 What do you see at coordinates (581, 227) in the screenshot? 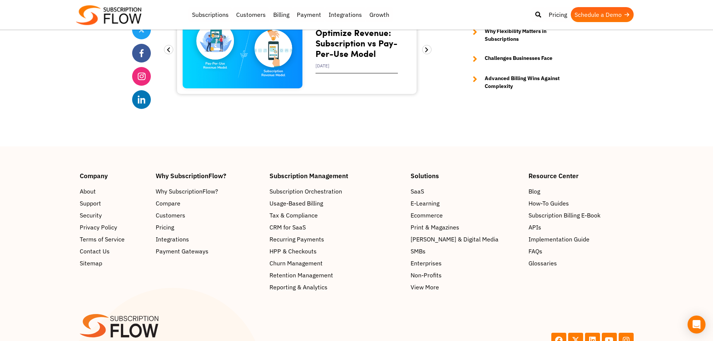
I see `a: APIs` at bounding box center [581, 227].